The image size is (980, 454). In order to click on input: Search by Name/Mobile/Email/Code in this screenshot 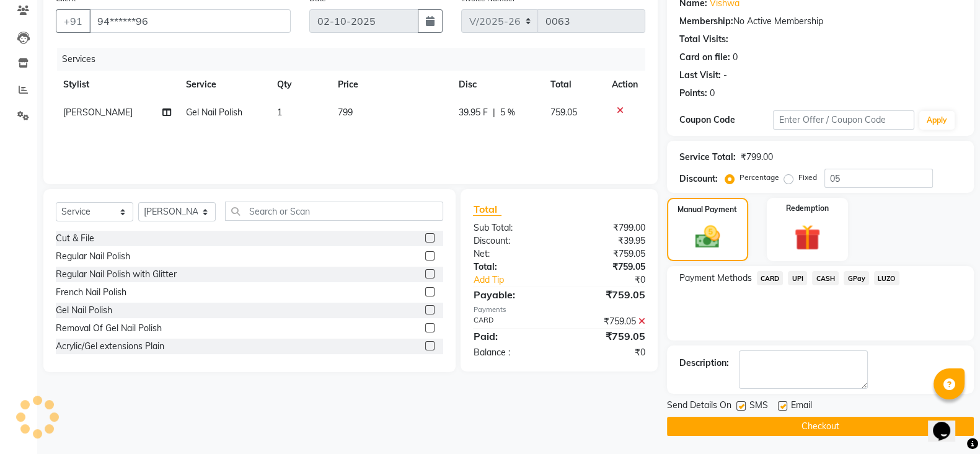, I will do `click(190, 21)`.